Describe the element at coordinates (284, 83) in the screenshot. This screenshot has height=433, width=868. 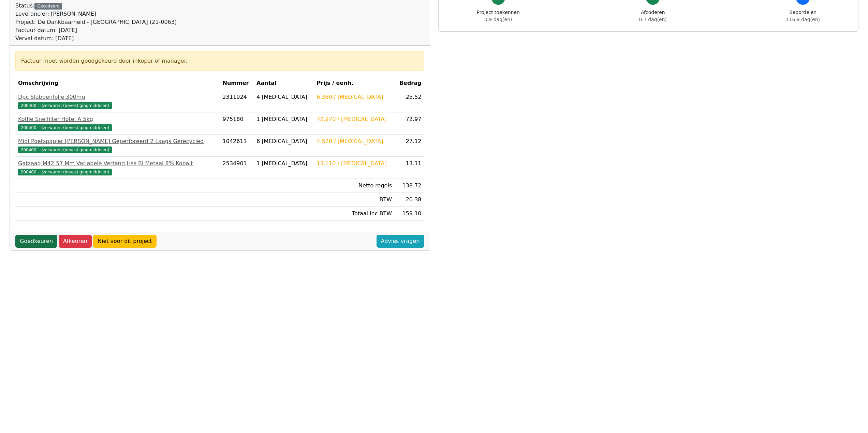
I see `th: Aantal` at that location.